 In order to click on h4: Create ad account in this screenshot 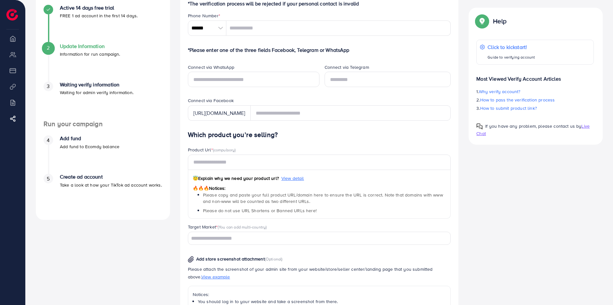, I will do `click(111, 177)`.